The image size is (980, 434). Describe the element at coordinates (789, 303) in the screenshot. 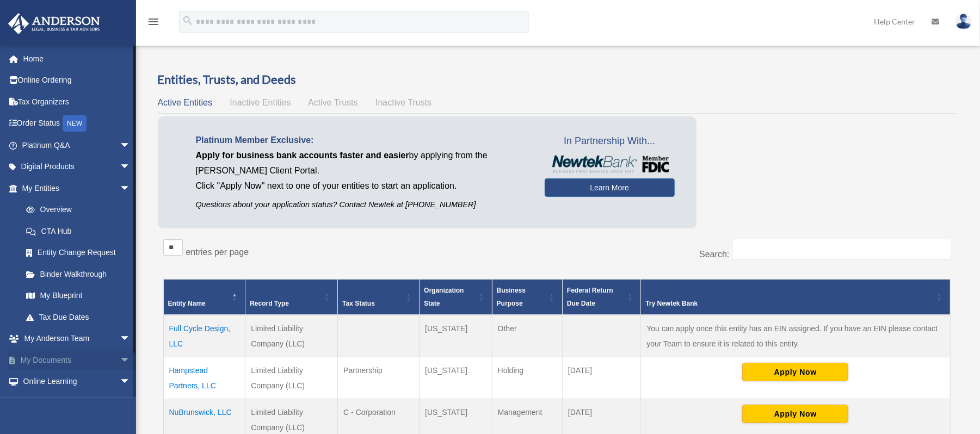

I see `div: Try Newtek Bank` at that location.